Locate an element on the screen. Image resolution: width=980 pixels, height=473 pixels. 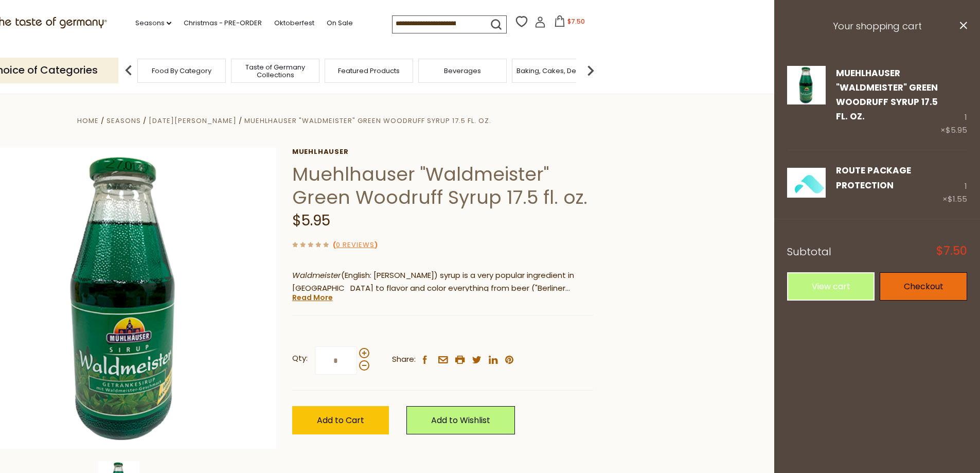
a: Home is located at coordinates (88, 121).